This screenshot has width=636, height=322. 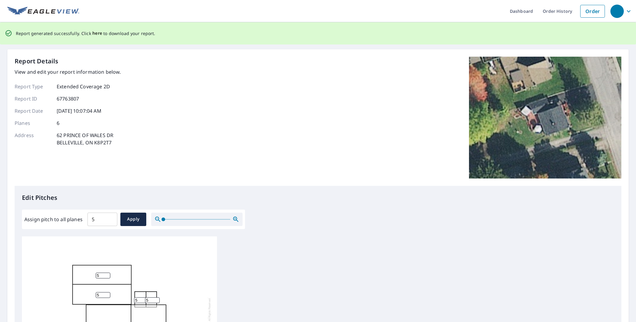 What do you see at coordinates (53, 219) in the screenshot?
I see `label: Assign pitch to all planes` at bounding box center [53, 219].